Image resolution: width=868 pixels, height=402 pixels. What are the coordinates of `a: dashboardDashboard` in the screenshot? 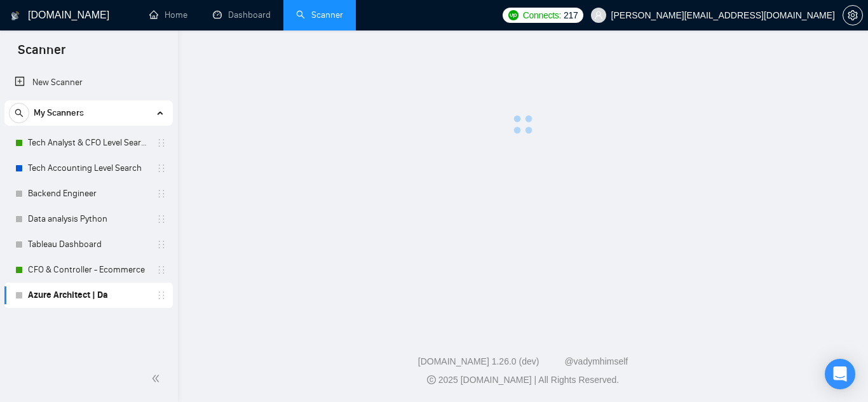 It's located at (241, 15).